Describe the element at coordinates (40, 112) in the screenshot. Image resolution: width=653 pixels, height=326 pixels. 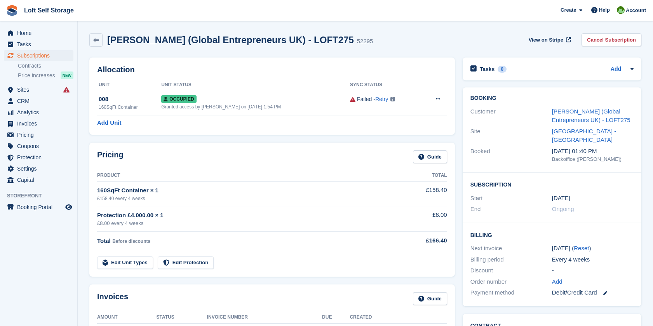
I see `span: Analytics` at that location.